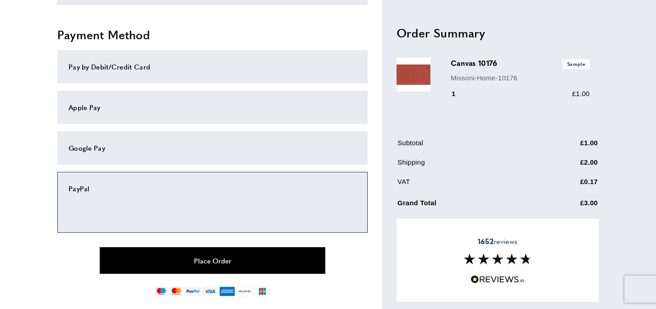 The height and width of the screenshot is (309, 656). Describe the element at coordinates (576, 64) in the screenshot. I see `span: Sample` at that location.